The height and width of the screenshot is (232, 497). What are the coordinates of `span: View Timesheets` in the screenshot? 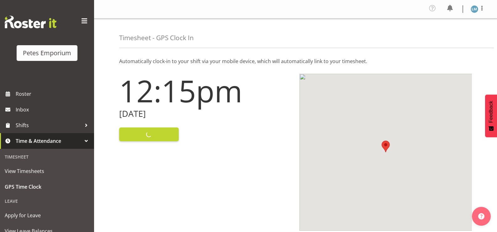 It's located at (47, 171).